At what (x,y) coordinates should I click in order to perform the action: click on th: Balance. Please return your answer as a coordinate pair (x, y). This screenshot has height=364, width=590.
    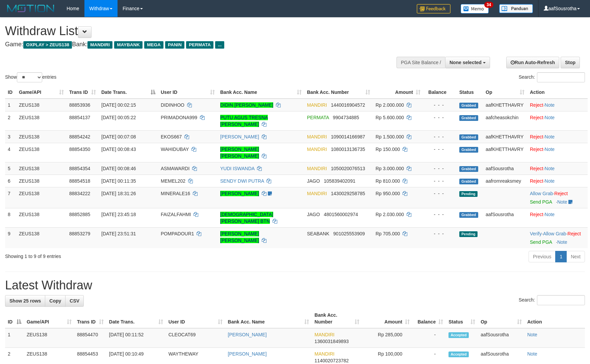
    Looking at the image, I should click on (440, 92).